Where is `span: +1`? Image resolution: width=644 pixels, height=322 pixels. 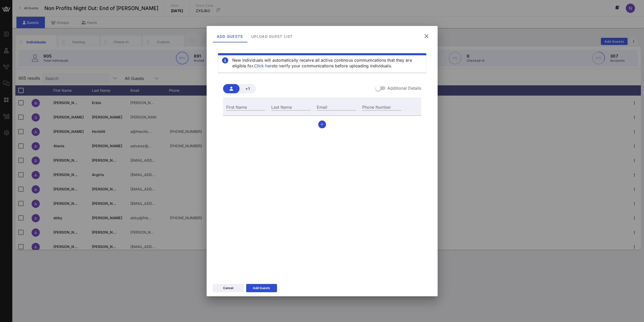 span: +1 is located at coordinates (247, 89).